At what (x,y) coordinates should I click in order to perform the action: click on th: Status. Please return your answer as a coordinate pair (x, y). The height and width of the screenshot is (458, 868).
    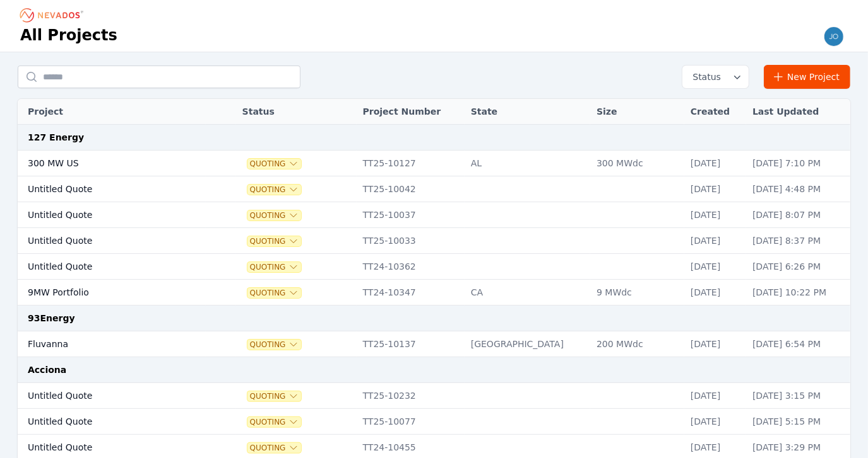
    Looking at the image, I should click on (296, 112).